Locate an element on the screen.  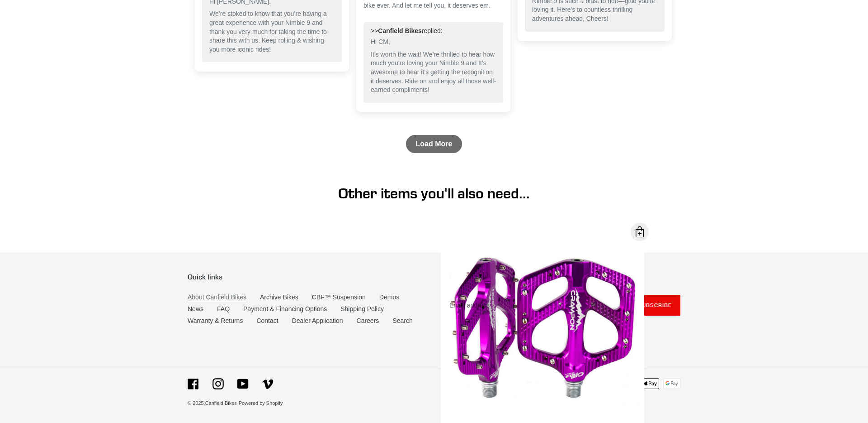
a: About Canfield Bikes is located at coordinates (217, 297).